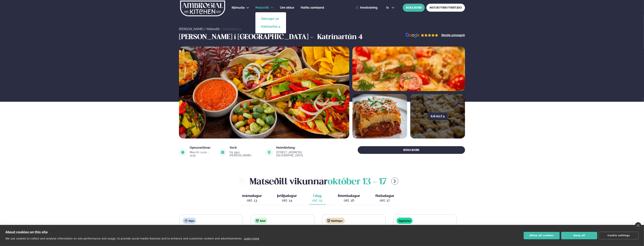  What do you see at coordinates (287, 198) in the screenshot?
I see `button: þriðjudagur okt. 14` at bounding box center [287, 198].